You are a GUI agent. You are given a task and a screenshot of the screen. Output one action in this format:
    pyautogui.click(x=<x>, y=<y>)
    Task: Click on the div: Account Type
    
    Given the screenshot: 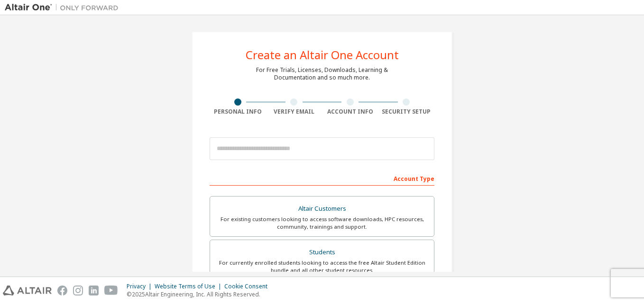 What is the action you would take?
    pyautogui.click(x=322, y=178)
    